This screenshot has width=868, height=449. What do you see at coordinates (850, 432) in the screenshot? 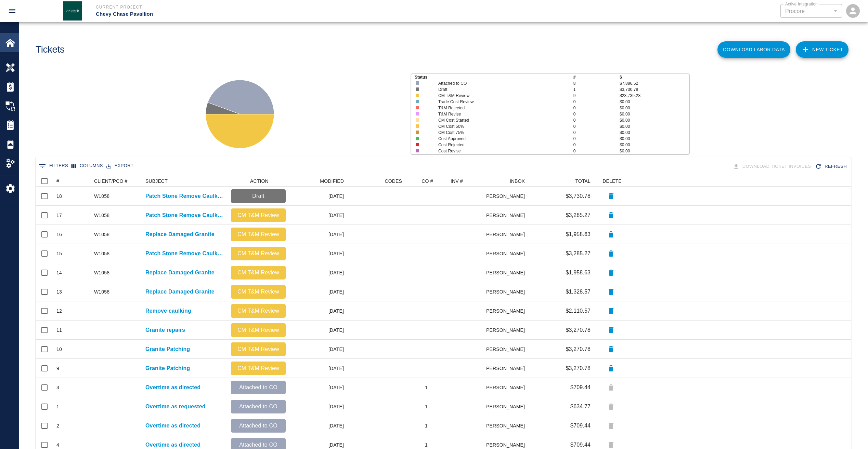
I see `div: Chat Widget` at bounding box center [850, 432].